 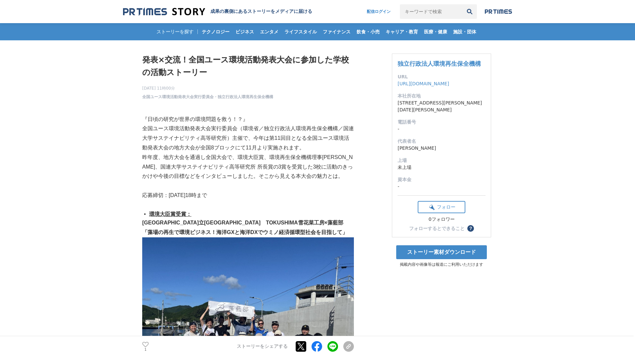 What do you see at coordinates (442, 180) in the screenshot?
I see `dt: 資本金` at bounding box center [442, 180].